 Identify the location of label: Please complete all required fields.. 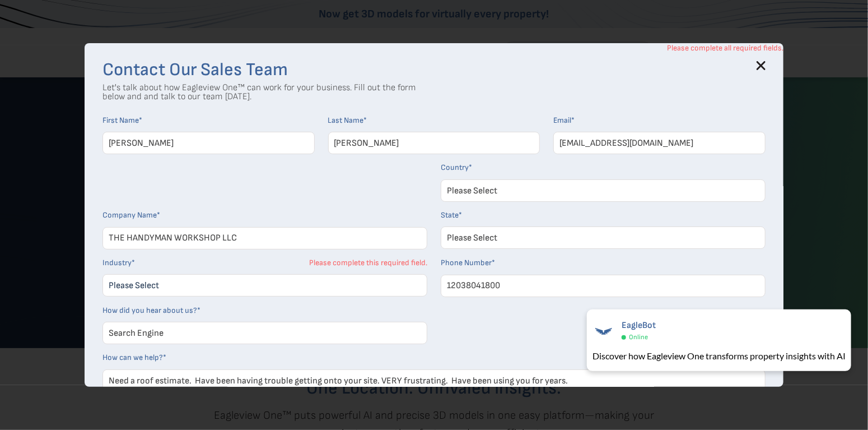
(726, 49).